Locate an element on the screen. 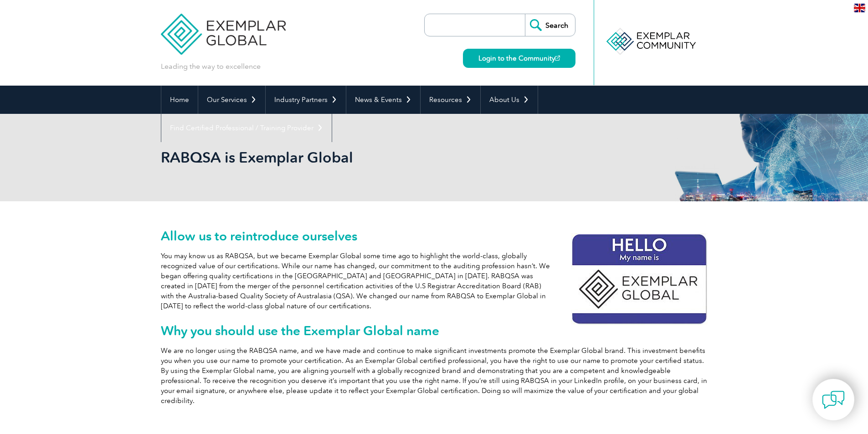 The height and width of the screenshot is (434, 868). h2: Why you should use the Exemplar Global name is located at coordinates (434, 331).